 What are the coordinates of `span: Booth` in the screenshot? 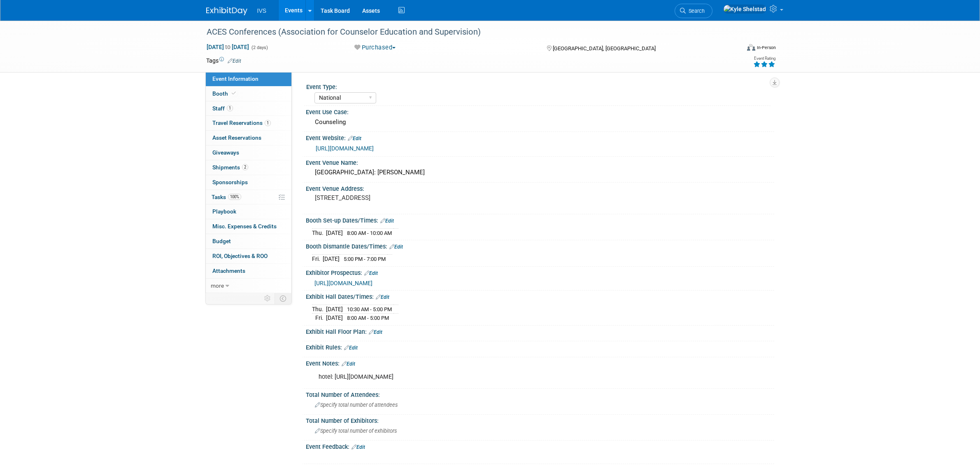 It's located at (225, 94).